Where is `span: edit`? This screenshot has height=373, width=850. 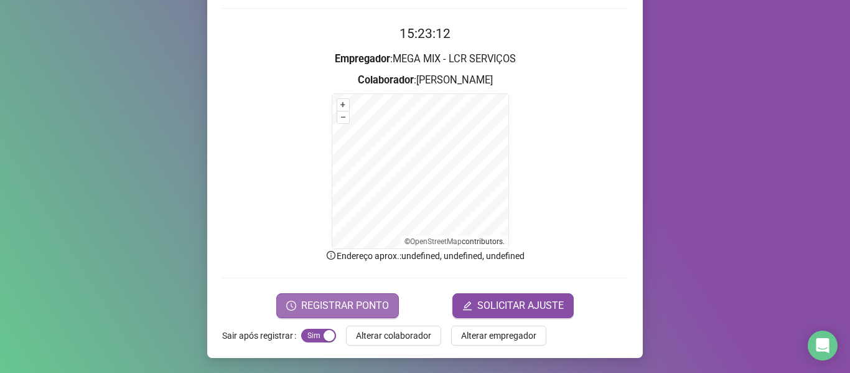
span: edit is located at coordinates (467, 305).